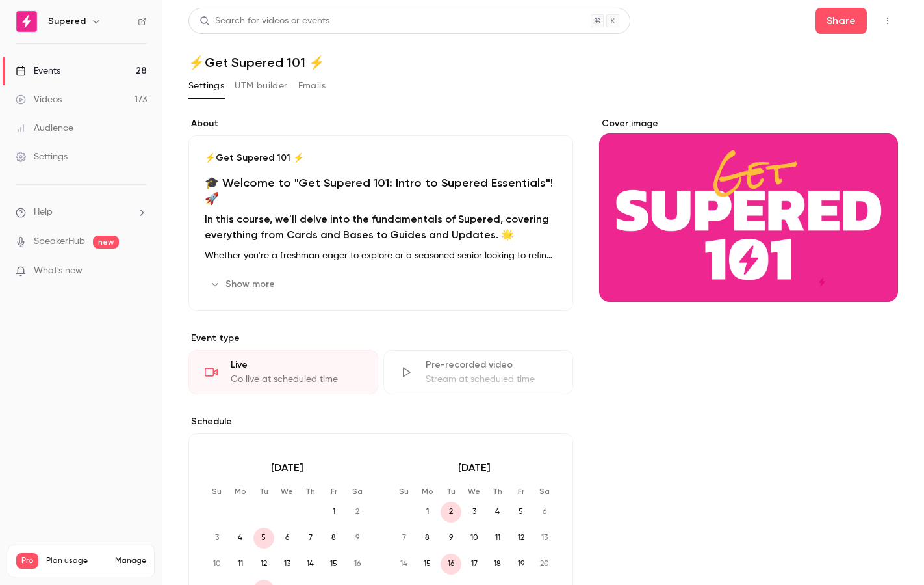 Image resolution: width=924 pixels, height=585 pixels. What do you see at coordinates (28, 561) in the screenshot?
I see `span: Pro` at bounding box center [28, 561].